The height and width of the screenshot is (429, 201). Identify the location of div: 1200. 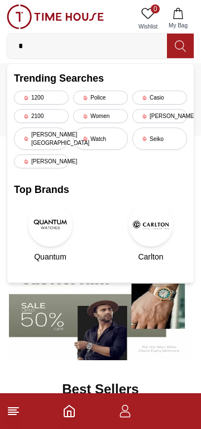
(41, 97).